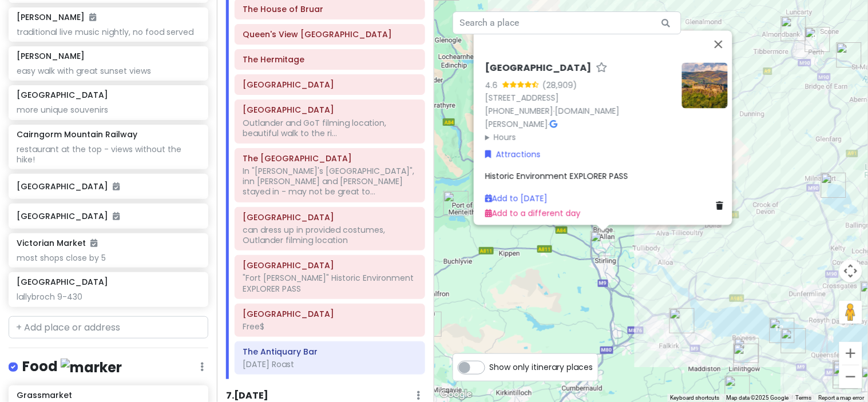  Describe the element at coordinates (44, 395) in the screenshot. I see `h6: Grassmarket` at that location.